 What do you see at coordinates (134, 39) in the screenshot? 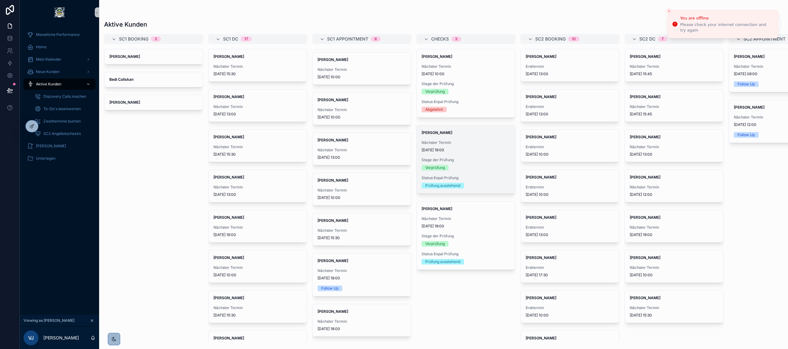
I see `span: SC1 Booking` at bounding box center [134, 39].